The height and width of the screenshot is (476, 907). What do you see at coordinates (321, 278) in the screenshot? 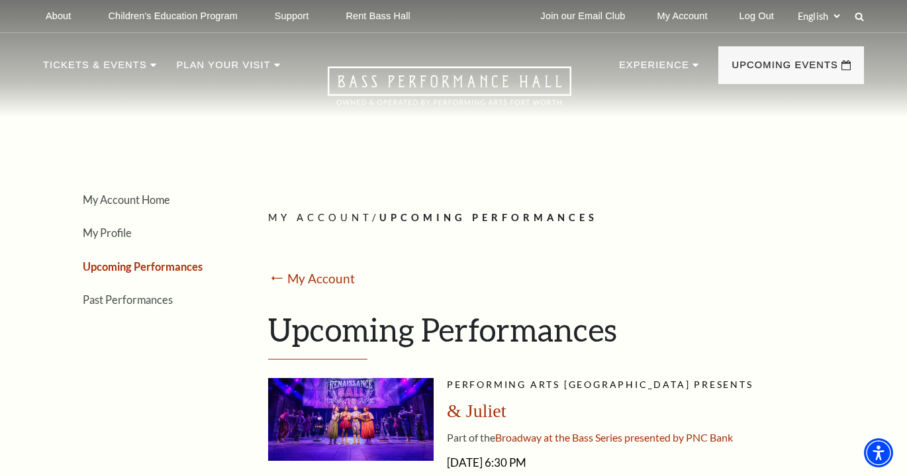
I see `a: My Account` at bounding box center [321, 278].